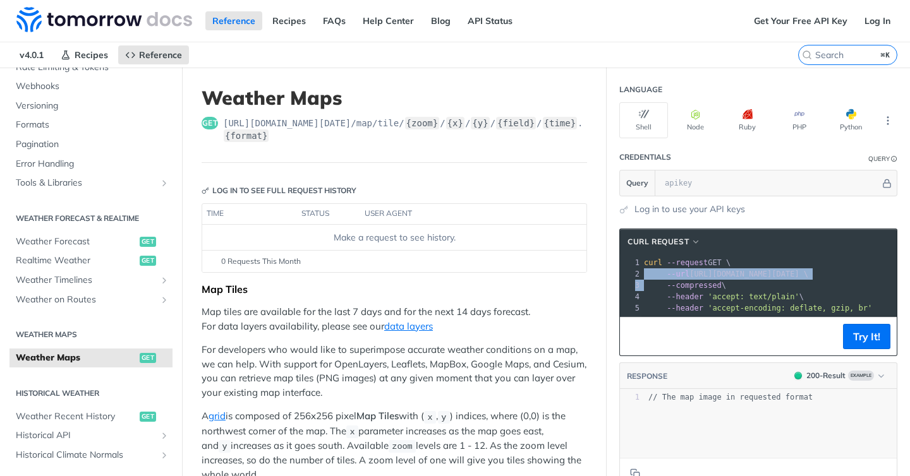 Image resolution: width=910 pixels, height=476 pixels. I want to click on span: https://api.tomorrow.io/v4/map/tile/{zoom}/{x}/{y}/{field}/{time}.{format}, so click(405, 130).